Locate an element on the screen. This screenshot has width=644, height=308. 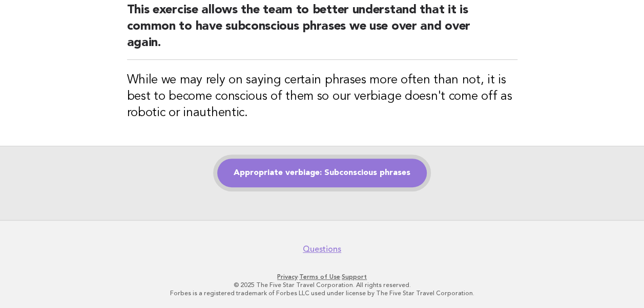
a: Support is located at coordinates (354, 277).